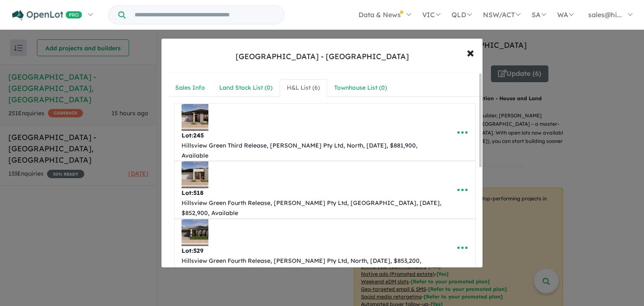 The image size is (644, 306). I want to click on span: sales@hi..., so click(605, 15).